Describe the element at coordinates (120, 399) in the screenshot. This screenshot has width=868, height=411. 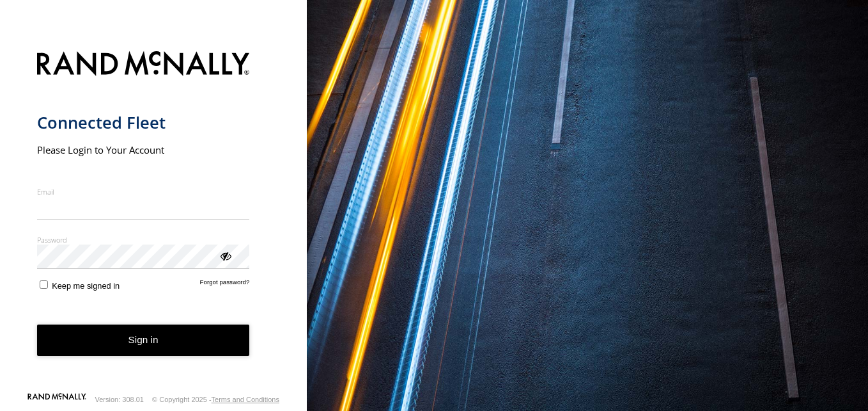
I see `div: Version: 308.01` at that location.